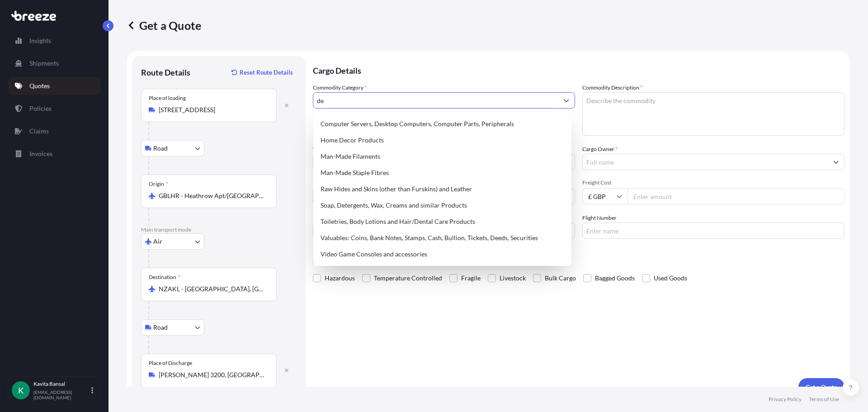  Describe the element at coordinates (339, 88) in the screenshot. I see `label: Commodity Category` at that location.